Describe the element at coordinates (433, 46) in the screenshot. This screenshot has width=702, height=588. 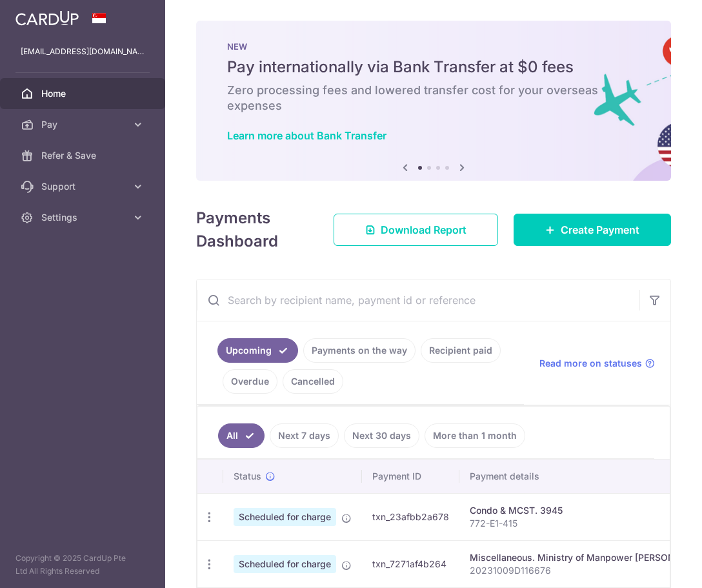
I see `p: NEW` at that location.